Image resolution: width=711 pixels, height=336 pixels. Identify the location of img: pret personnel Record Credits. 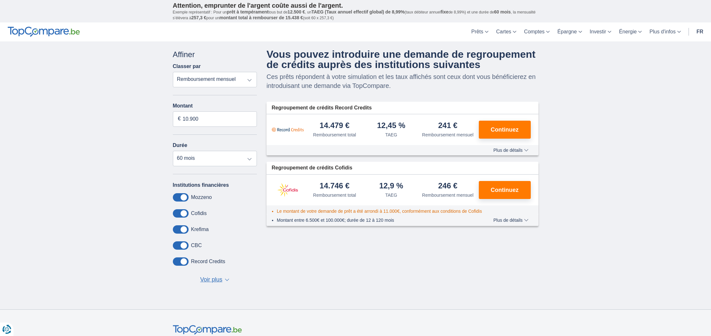
(288, 130).